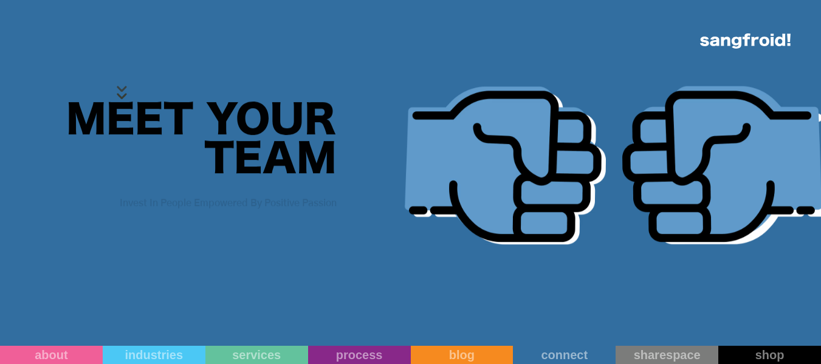 The height and width of the screenshot is (364, 821). Describe the element at coordinates (564, 355) in the screenshot. I see `a: connect` at that location.